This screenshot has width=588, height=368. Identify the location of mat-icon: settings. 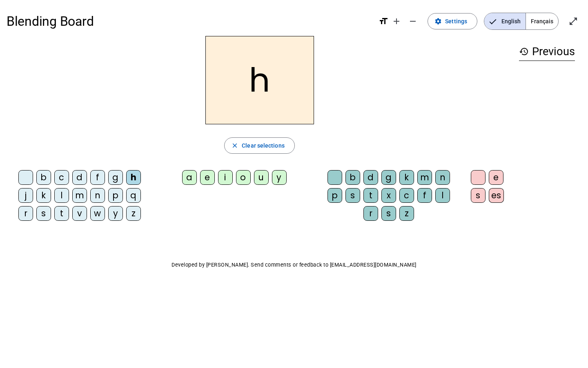
(438, 21).